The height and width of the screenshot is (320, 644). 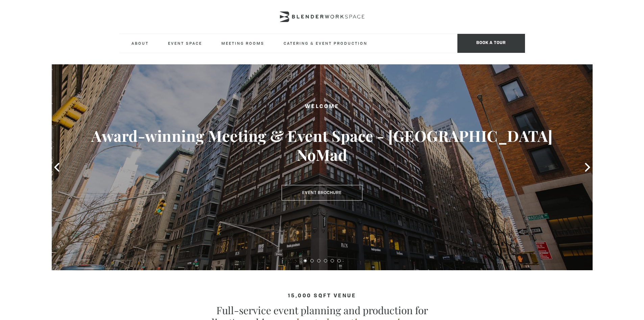 What do you see at coordinates (185, 43) in the screenshot?
I see `a: Event Space` at bounding box center [185, 43].